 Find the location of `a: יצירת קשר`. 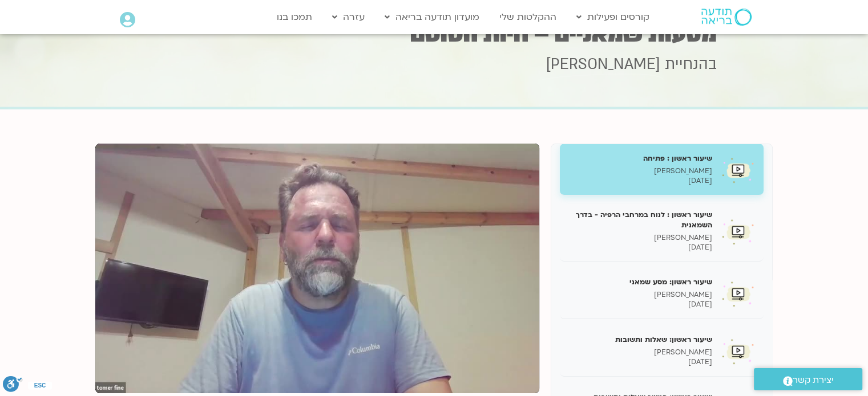

a: יצירת קשר is located at coordinates (808, 379).